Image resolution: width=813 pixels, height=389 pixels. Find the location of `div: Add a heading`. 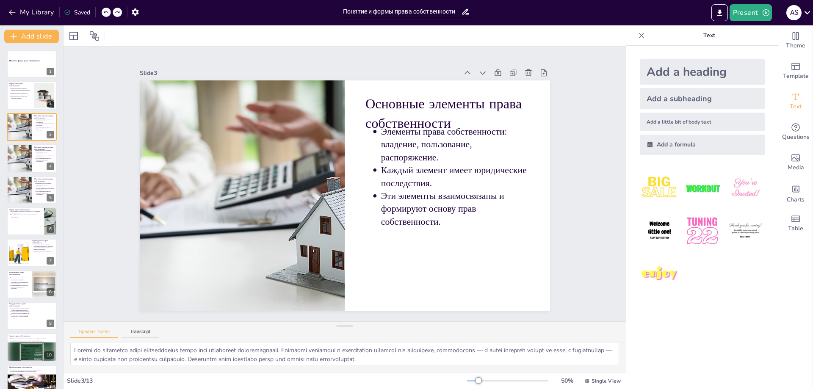

div: Add a heading is located at coordinates (703, 72).